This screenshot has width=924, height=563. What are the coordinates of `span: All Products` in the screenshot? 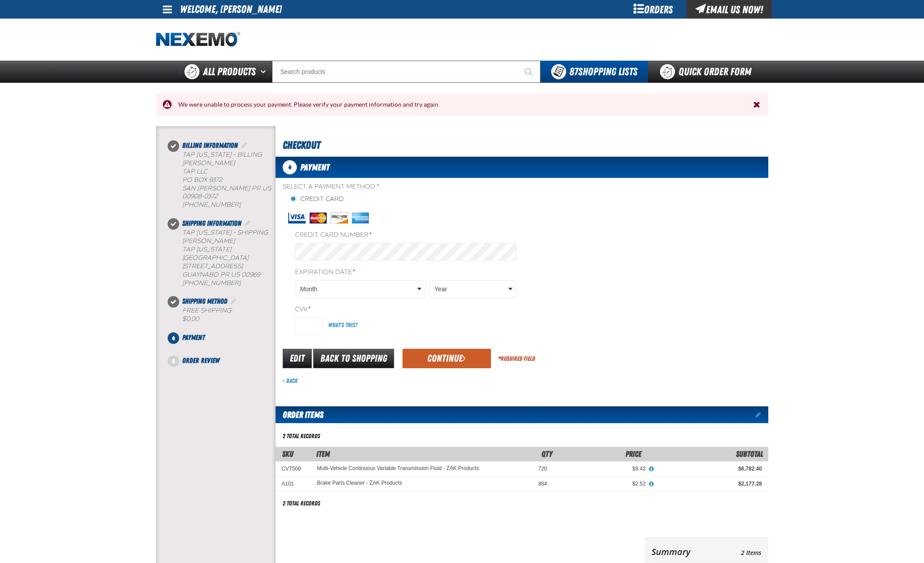 It's located at (229, 72).